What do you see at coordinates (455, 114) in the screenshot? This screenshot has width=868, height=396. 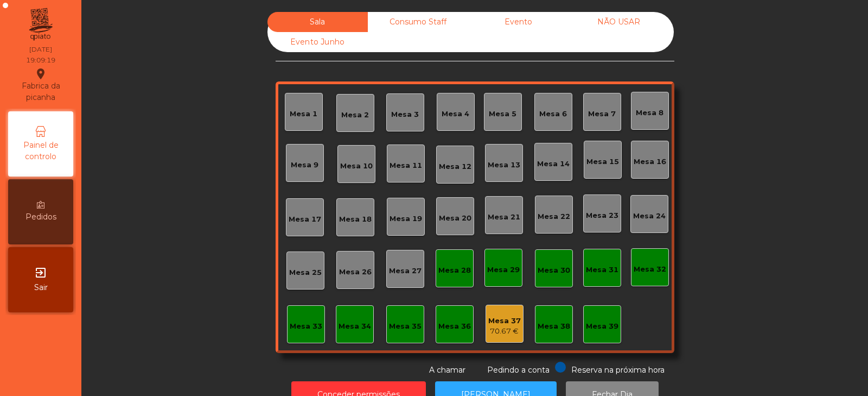 I see `div: Mesa 4` at bounding box center [455, 114].